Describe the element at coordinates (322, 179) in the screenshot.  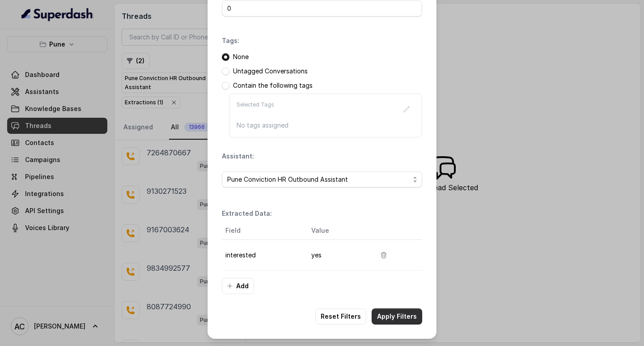
I see `button: Pune Conviction HR Outbound Assistant` at that location.